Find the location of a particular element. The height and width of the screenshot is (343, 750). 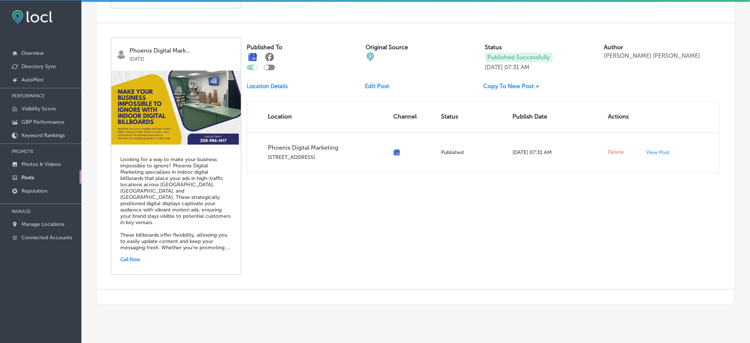

p: Directory Sync is located at coordinates (39, 66).